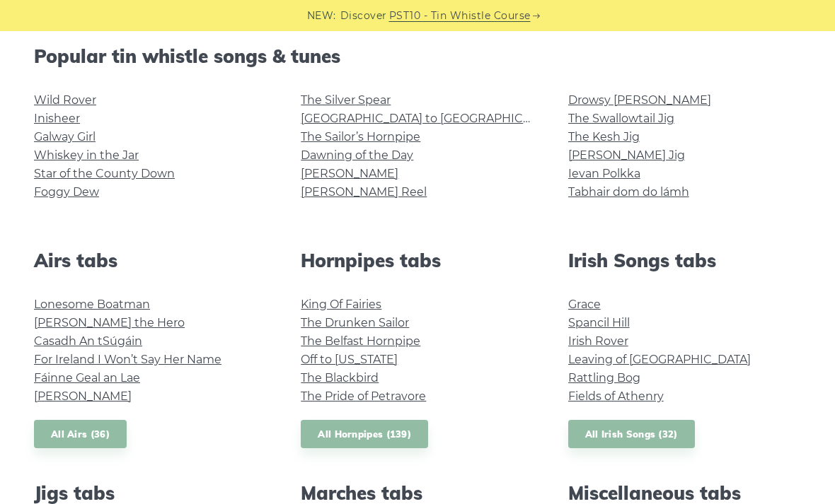 The width and height of the screenshot is (835, 504). What do you see at coordinates (345, 99) in the screenshot?
I see `a: The Silver Spear` at bounding box center [345, 99].